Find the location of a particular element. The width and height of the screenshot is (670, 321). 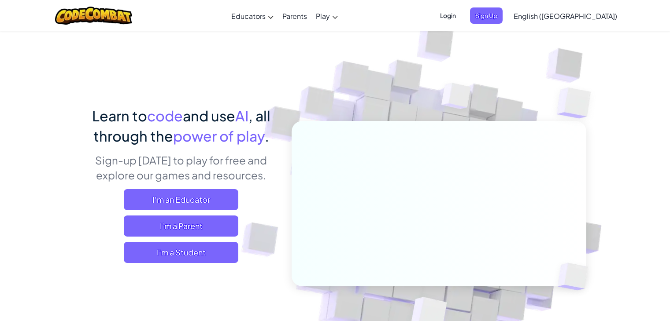

a: I'm a Parent is located at coordinates (181, 226).